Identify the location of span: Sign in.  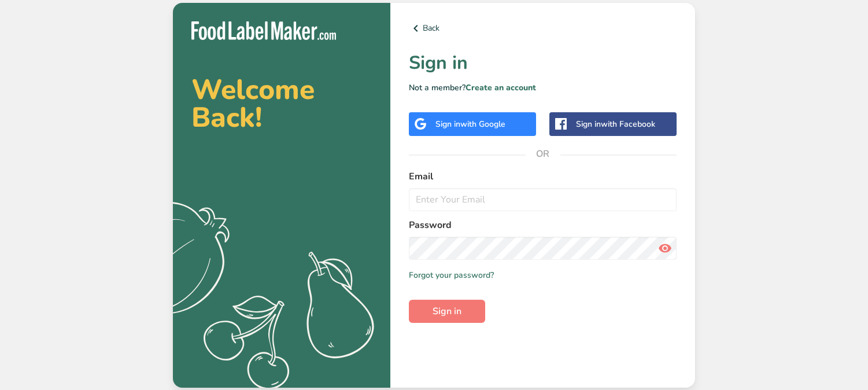
(447, 312).